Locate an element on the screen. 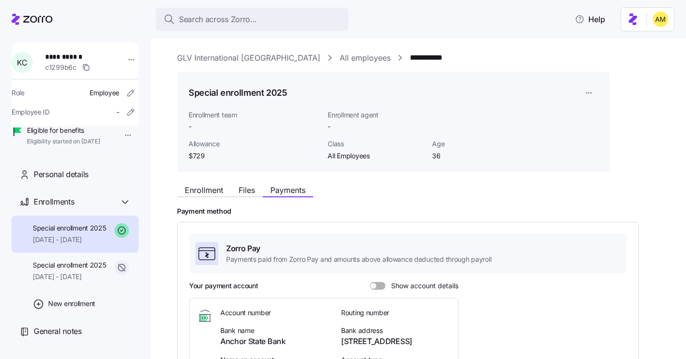 Image resolution: width=686 pixels, height=359 pixels. span: Enrollment team is located at coordinates (254, 115).